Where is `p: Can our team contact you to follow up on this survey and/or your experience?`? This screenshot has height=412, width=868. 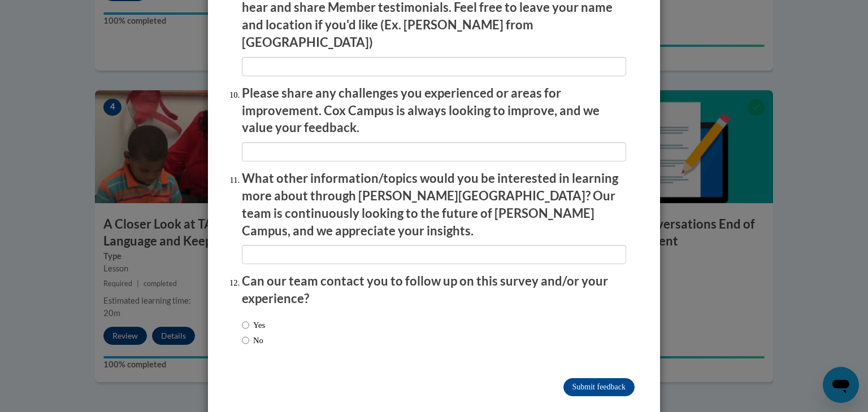 p: Can our team contact you to follow up on this survey and/or your experience? is located at coordinates (434, 290).